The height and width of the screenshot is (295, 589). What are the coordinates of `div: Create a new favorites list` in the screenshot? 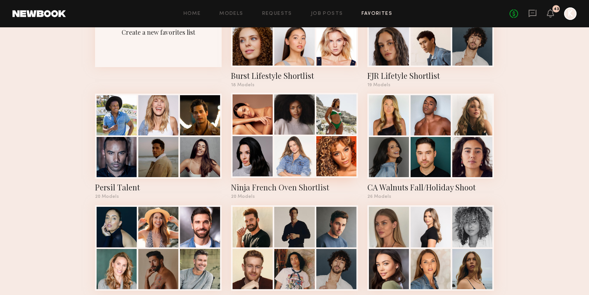 It's located at (158, 32).